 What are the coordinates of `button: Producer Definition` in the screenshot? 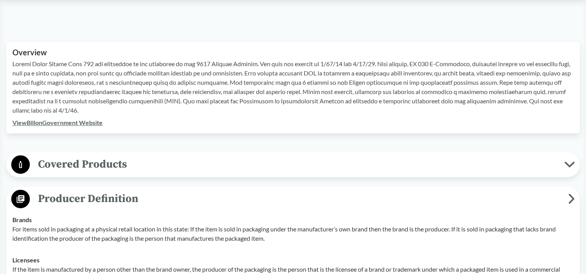 It's located at (293, 199).